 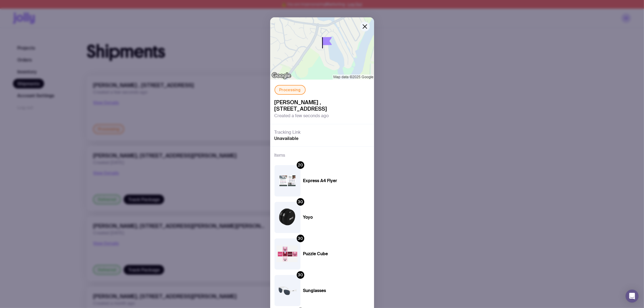 I want to click on img: staticmap, so click(x=322, y=48).